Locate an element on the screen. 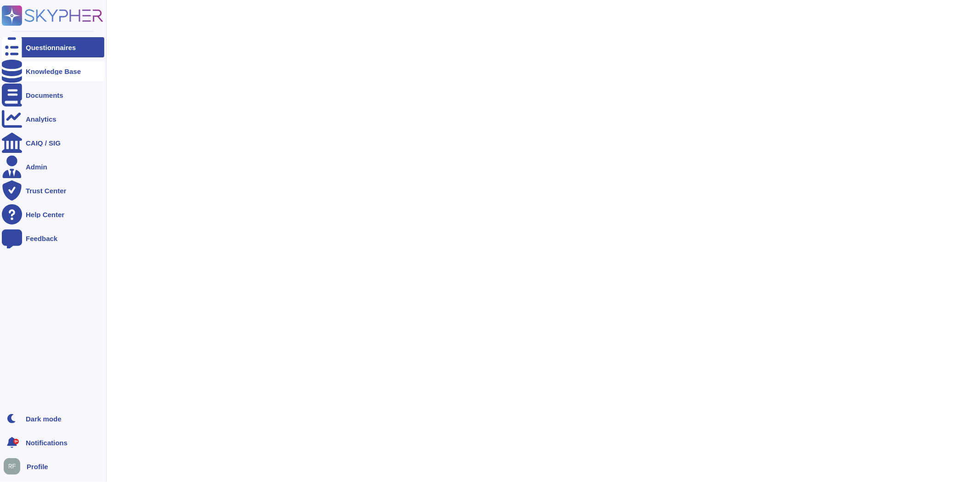 The width and height of the screenshot is (980, 482). div: Questionnaires is located at coordinates (50, 47).